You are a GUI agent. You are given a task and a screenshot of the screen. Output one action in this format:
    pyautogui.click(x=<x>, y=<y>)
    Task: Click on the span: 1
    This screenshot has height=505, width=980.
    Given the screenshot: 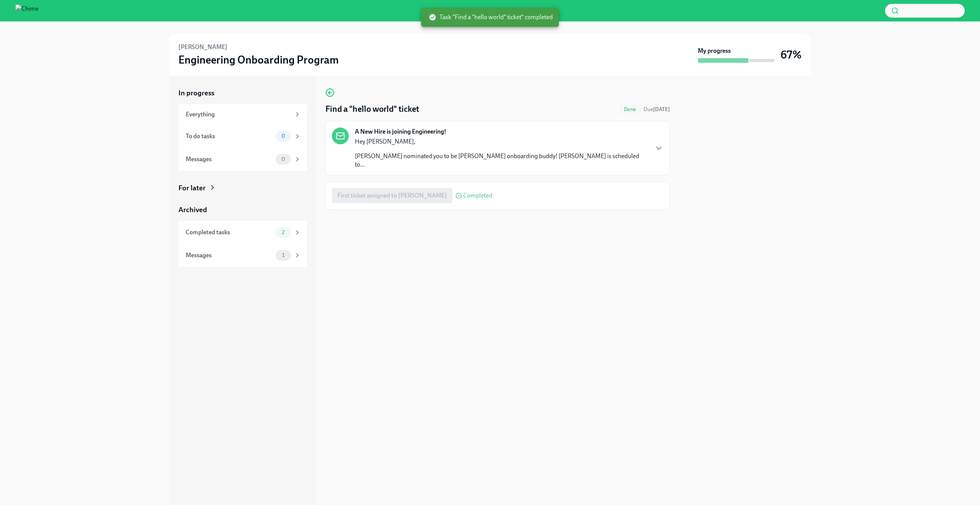 What is the action you would take?
    pyautogui.click(x=283, y=255)
    